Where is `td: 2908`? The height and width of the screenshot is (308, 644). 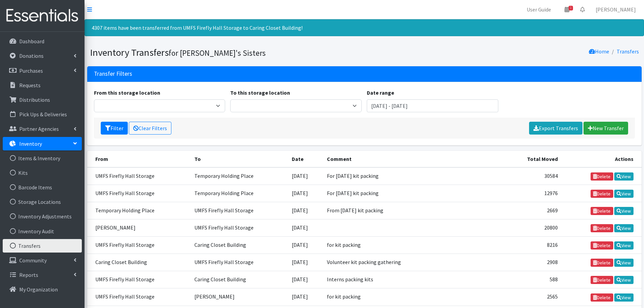 td: 2908 is located at coordinates (534, 262).